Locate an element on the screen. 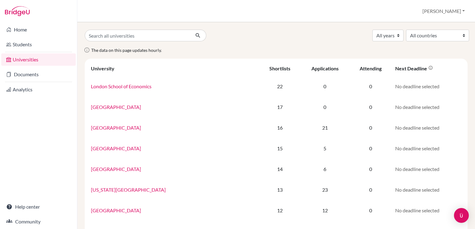  td: 6 is located at coordinates (325, 169).